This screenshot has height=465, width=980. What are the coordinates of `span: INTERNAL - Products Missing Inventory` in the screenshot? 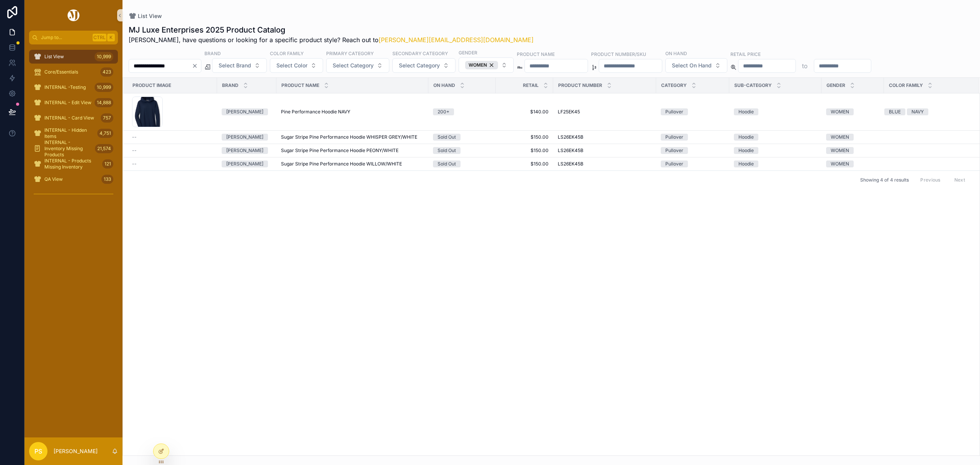 It's located at (71, 164).